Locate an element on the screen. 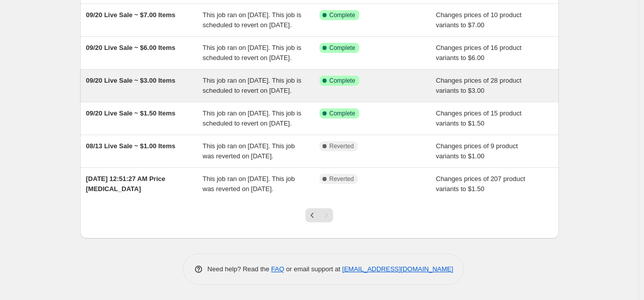  a: FAQ is located at coordinates (278, 269).